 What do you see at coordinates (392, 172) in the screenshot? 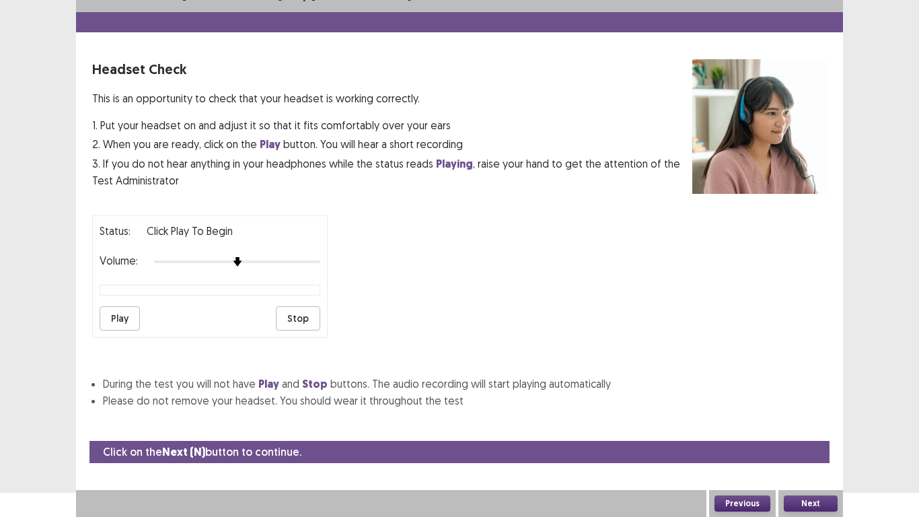
I see `p: 3. If you do not hear anything in your headphones while the status reads , raise your hand to get...` at bounding box center [392, 172].